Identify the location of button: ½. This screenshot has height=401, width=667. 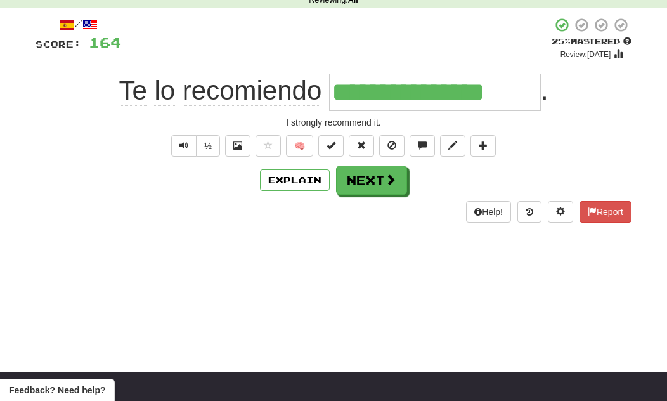
(208, 146).